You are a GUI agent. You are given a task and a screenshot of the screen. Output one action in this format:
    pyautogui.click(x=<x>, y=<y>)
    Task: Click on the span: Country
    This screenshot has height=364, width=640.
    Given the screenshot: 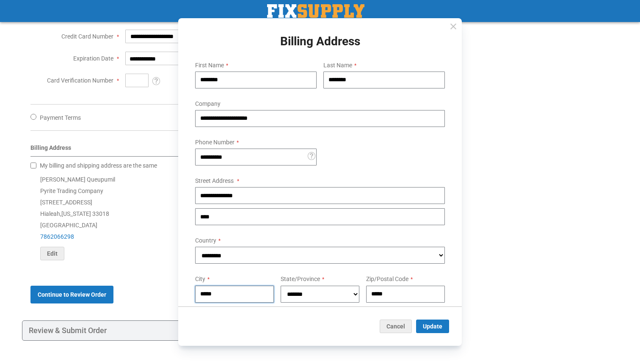 What is the action you would take?
    pyautogui.click(x=206, y=240)
    